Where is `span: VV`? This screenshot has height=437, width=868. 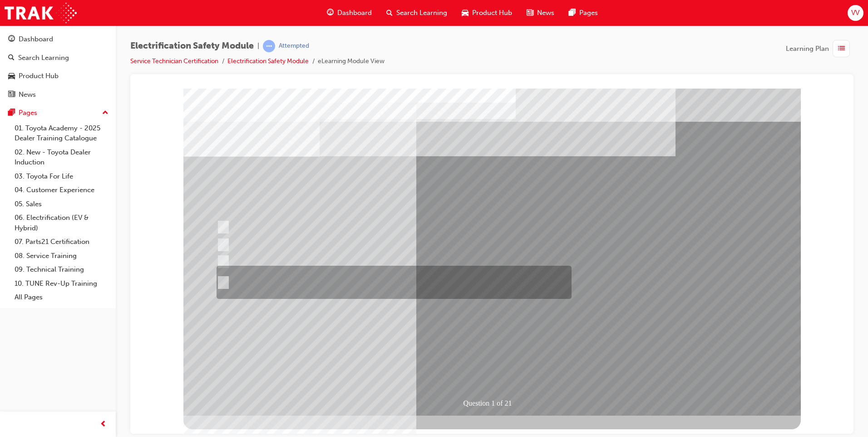
span: VV is located at coordinates (855, 13).